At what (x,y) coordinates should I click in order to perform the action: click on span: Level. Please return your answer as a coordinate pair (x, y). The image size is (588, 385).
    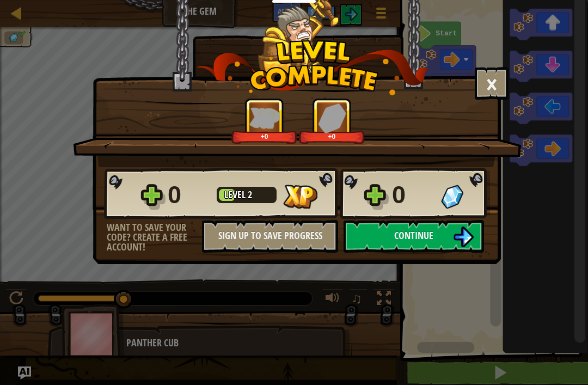
    Looking at the image, I should click on (236, 194).